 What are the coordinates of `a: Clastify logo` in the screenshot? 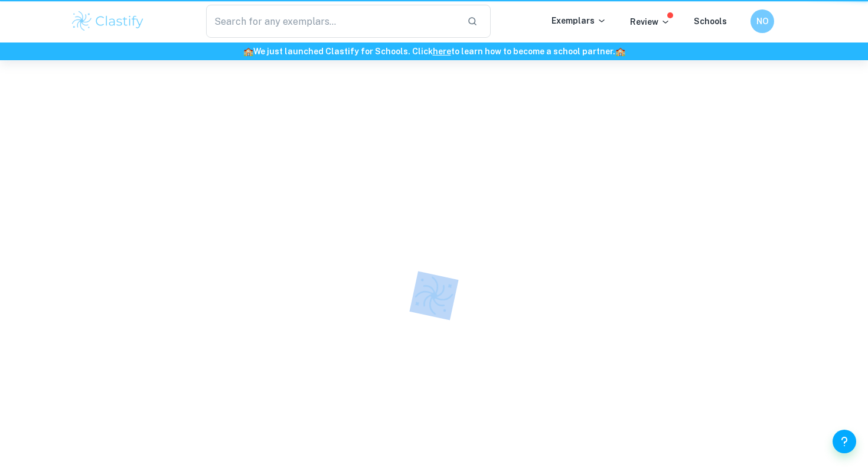 It's located at (107, 21).